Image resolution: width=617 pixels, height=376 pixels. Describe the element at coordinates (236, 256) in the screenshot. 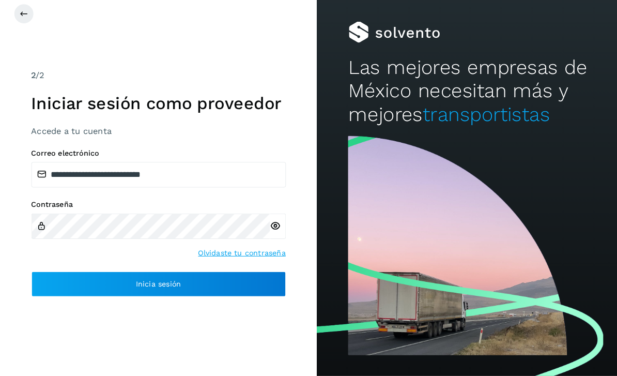

I see `a: Olvidaste tu contraseña` at that location.